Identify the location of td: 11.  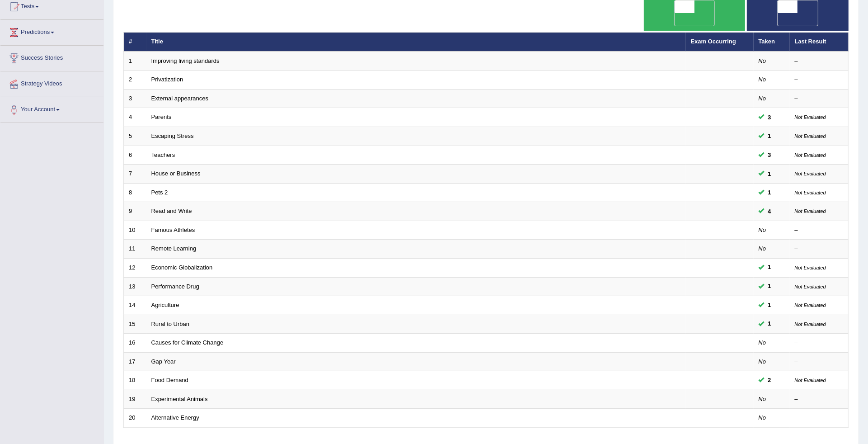
(135, 249).